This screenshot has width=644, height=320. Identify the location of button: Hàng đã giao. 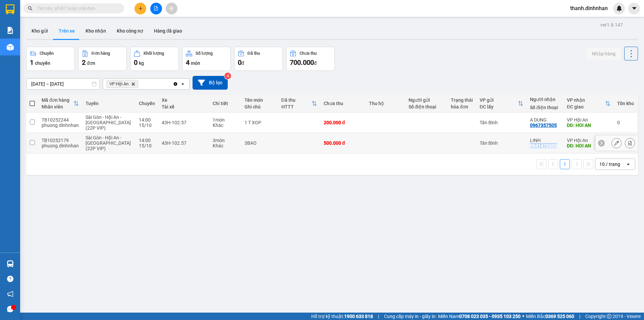
(168, 31).